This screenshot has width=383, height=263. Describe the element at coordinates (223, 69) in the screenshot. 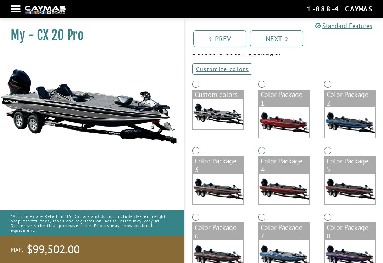

I see `a: Customize colors` at that location.